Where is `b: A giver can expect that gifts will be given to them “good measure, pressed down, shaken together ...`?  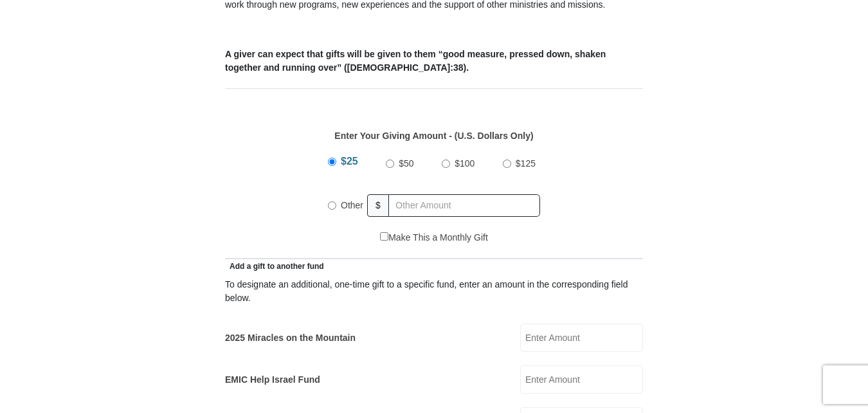 b: A giver can expect that gifts will be given to them “good measure, pressed down, shaken together ... is located at coordinates (416, 61).